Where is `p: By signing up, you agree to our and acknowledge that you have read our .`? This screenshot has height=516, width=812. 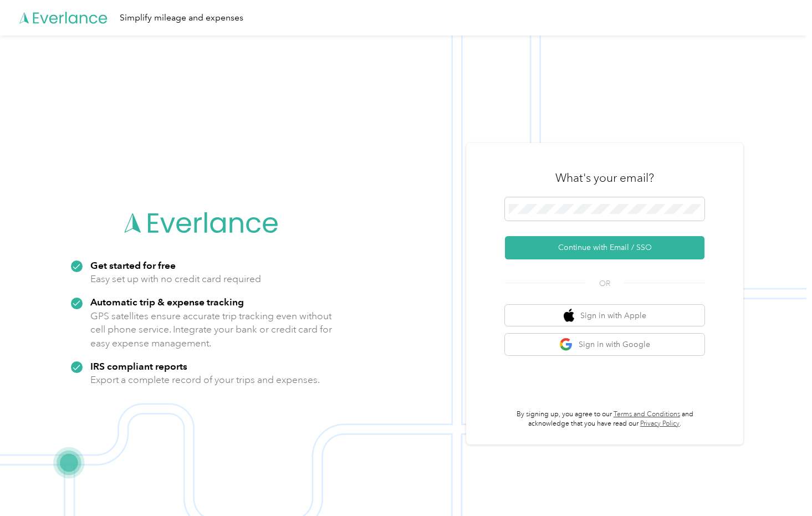
p: By signing up, you agree to our and acknowledge that you have read our . is located at coordinates (605, 418).